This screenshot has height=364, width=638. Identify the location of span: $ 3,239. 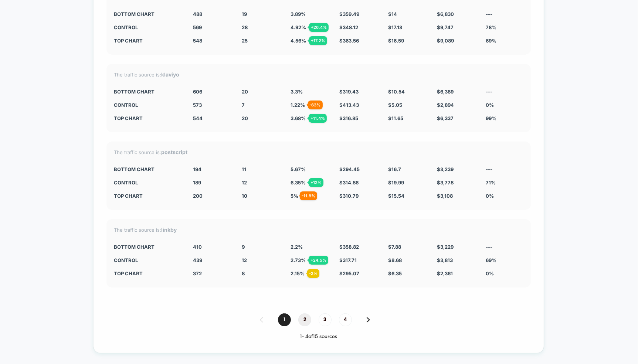
(445, 169).